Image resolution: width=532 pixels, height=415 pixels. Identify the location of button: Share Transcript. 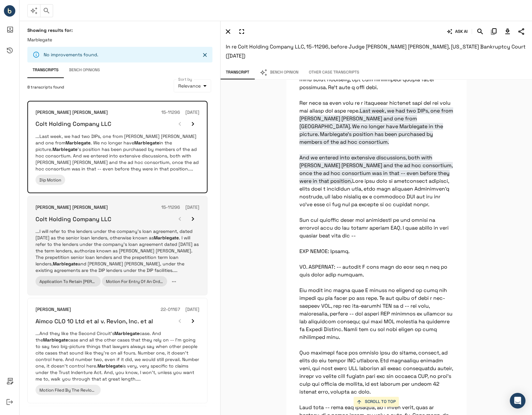
(521, 32).